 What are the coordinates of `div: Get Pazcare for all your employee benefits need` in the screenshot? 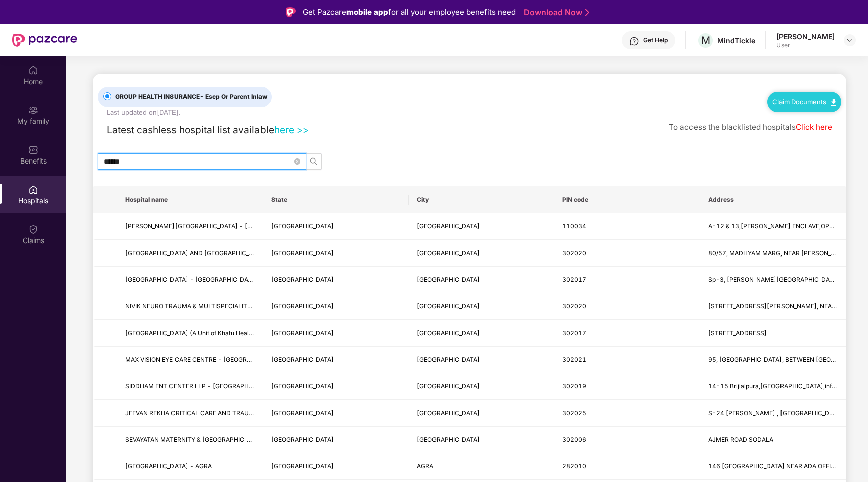 It's located at (410, 12).